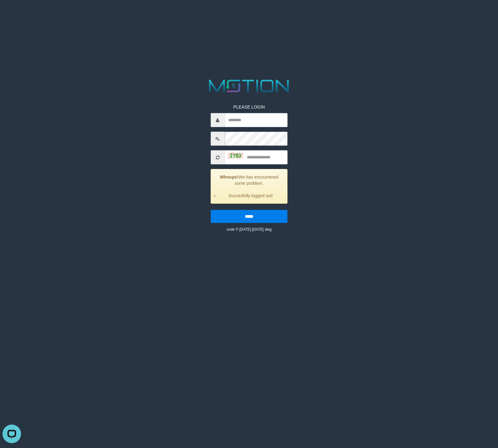  Describe the element at coordinates (235, 155) in the screenshot. I see `img: captcha` at that location.